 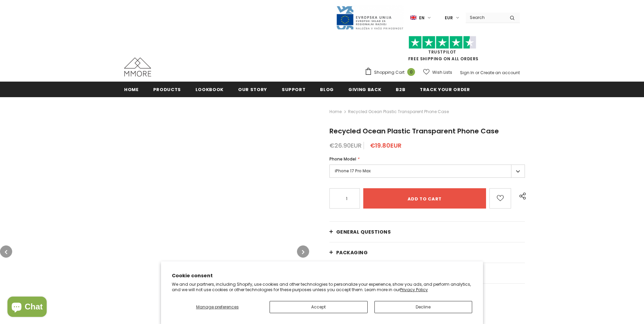 What do you see at coordinates (423, 307) in the screenshot?
I see `button: Decline` at bounding box center [423, 307].